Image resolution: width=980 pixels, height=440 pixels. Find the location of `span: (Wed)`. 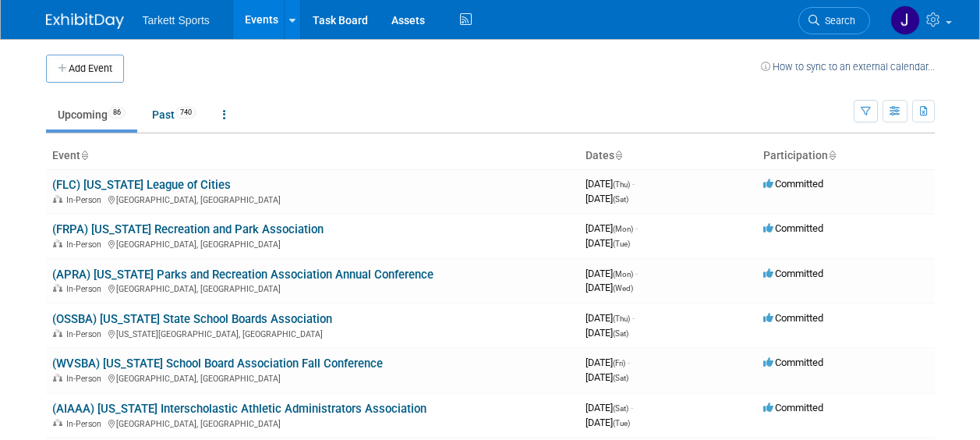

span: (Wed) is located at coordinates (623, 288).